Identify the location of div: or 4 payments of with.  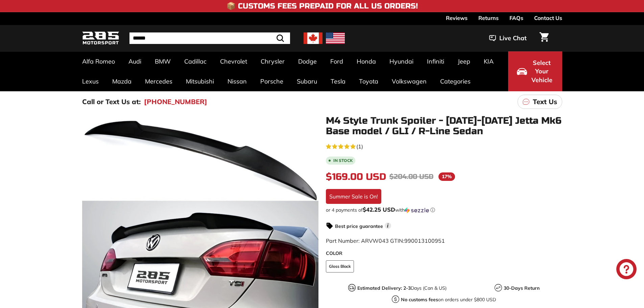
(444, 210).